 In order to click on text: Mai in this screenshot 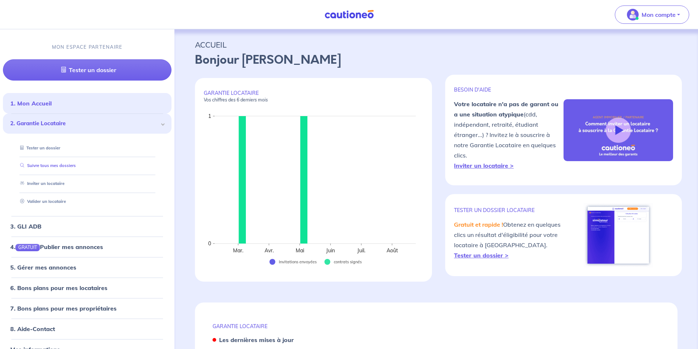, I will do `click(300, 251)`.